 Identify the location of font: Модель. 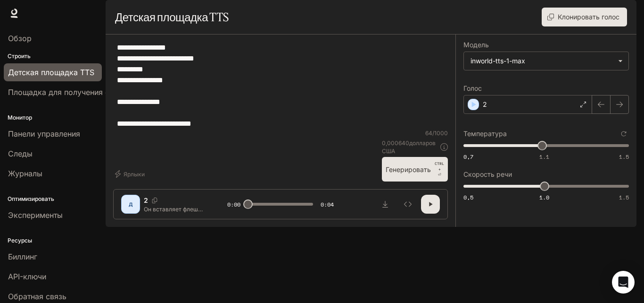
(477, 45).